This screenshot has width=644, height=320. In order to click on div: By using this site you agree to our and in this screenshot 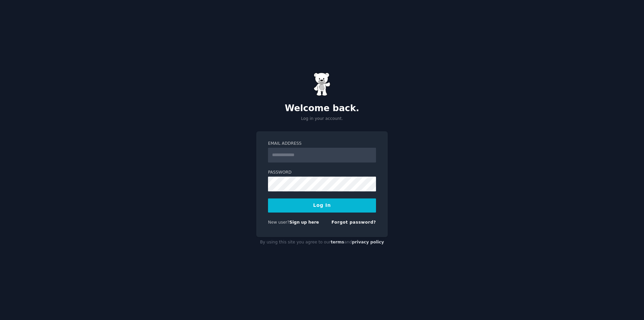, I will do `click(322, 242)`.